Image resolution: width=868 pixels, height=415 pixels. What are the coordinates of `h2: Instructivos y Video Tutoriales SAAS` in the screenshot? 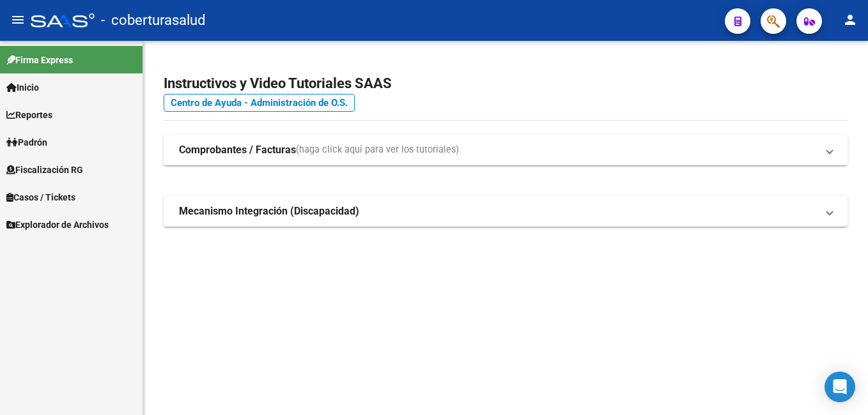 It's located at (506, 84).